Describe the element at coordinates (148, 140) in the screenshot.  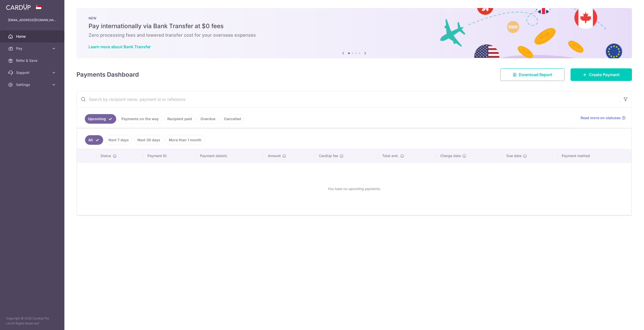
I see `a: Next 30 days` at that location.